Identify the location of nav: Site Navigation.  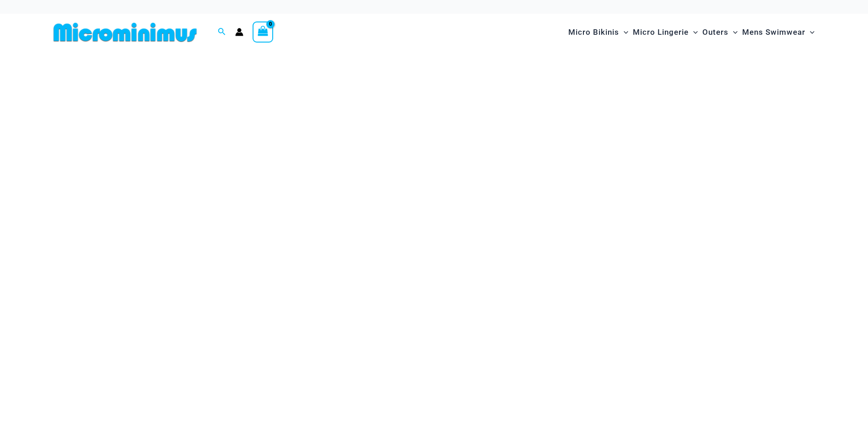
(691, 32).